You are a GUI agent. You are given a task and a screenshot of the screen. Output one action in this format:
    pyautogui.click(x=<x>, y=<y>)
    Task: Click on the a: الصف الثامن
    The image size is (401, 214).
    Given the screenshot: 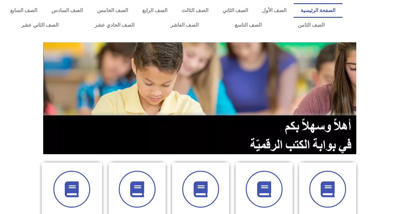 What is the action you would take?
    pyautogui.click(x=312, y=25)
    